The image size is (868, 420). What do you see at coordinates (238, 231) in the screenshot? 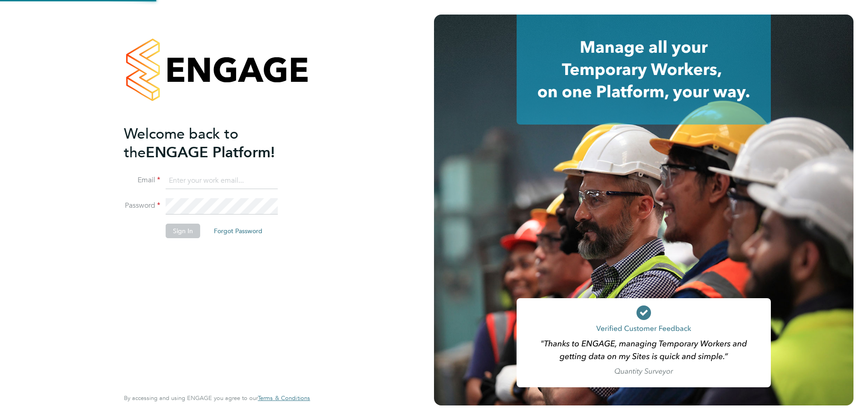
I see `button: Forgot Password` at bounding box center [238, 231].